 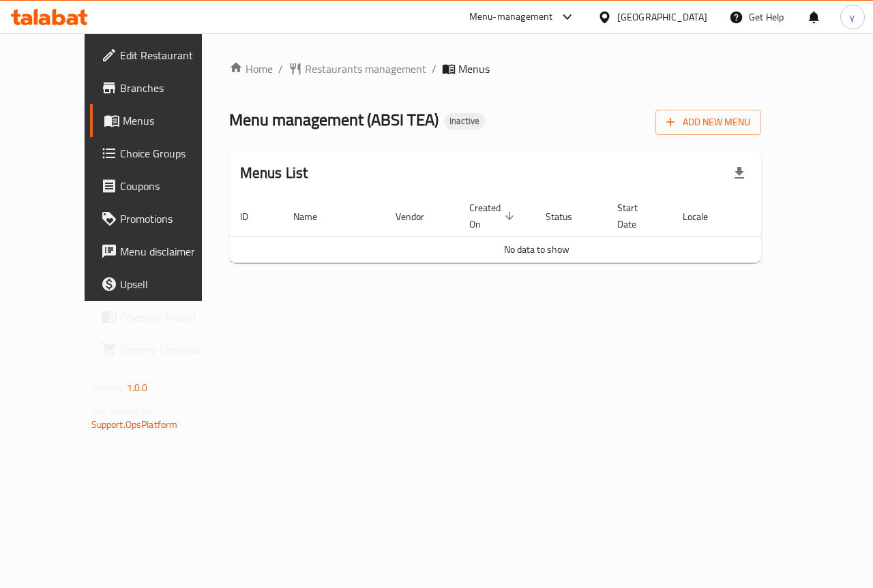 What do you see at coordinates (537, 250) in the screenshot?
I see `span: No data to show` at bounding box center [537, 250].